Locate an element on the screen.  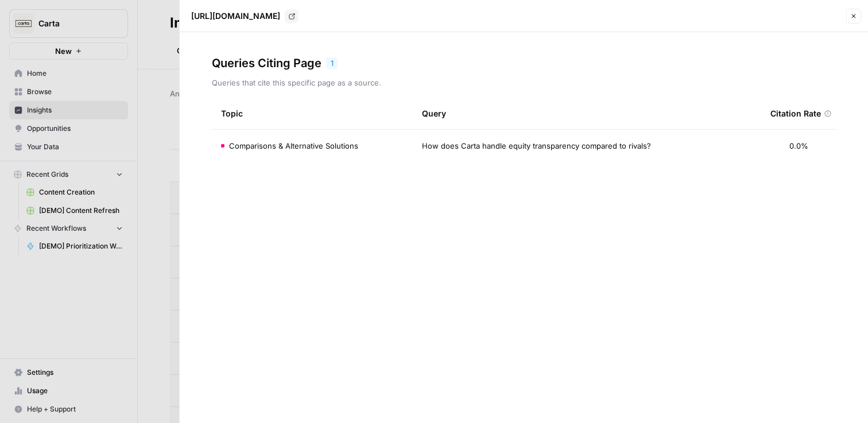
div: Query is located at coordinates (587, 113).